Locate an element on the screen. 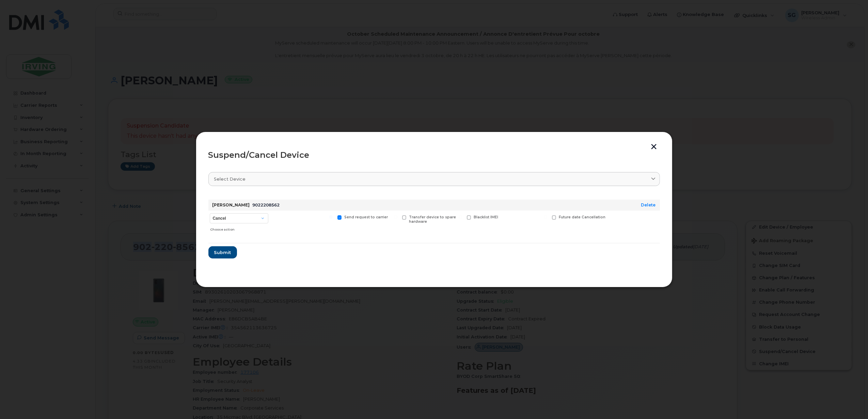 This screenshot has width=868, height=419. span: Future date Cancellation is located at coordinates (582, 217).